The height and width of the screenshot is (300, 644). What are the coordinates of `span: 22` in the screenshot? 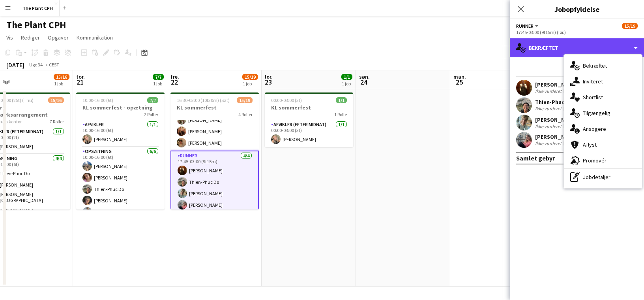 It's located at (174, 82).